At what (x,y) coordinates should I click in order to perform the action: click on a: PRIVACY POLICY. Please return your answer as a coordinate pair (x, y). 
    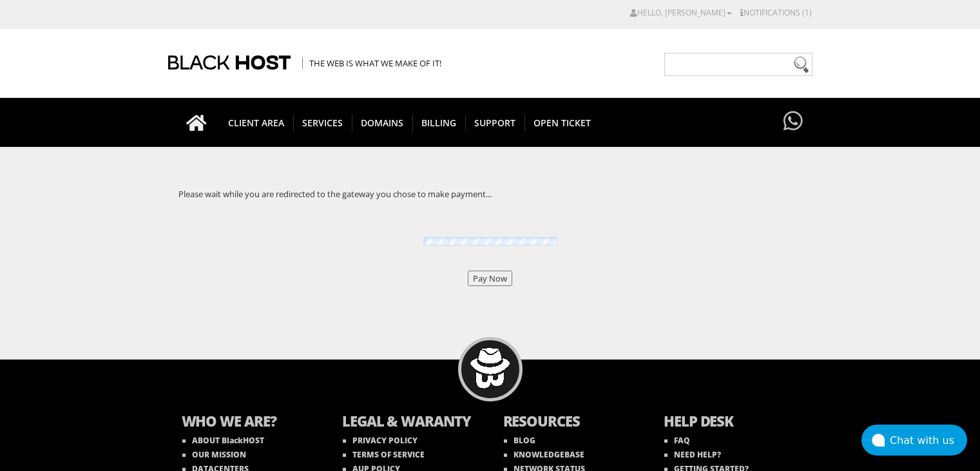
    Looking at the image, I should click on (380, 440).